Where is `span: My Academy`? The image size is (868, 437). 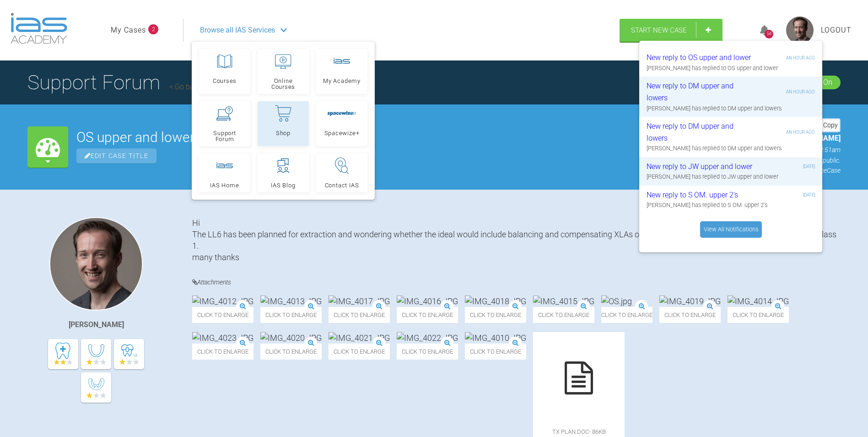 span: My Academy is located at coordinates (342, 81).